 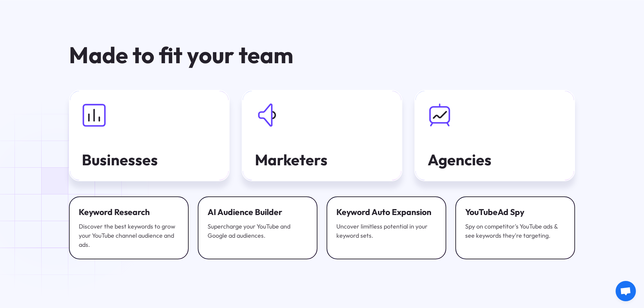 I want to click on div: Businesses, so click(x=149, y=160).